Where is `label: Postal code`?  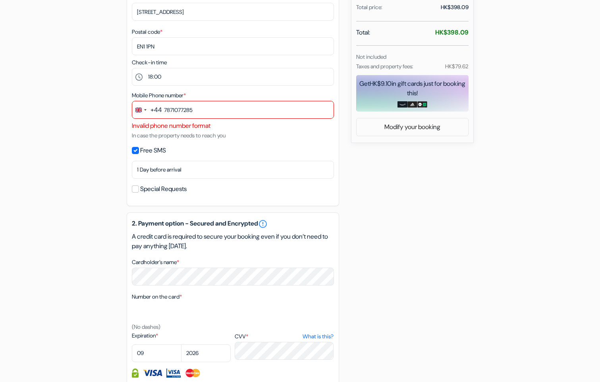 label: Postal code is located at coordinates (147, 32).